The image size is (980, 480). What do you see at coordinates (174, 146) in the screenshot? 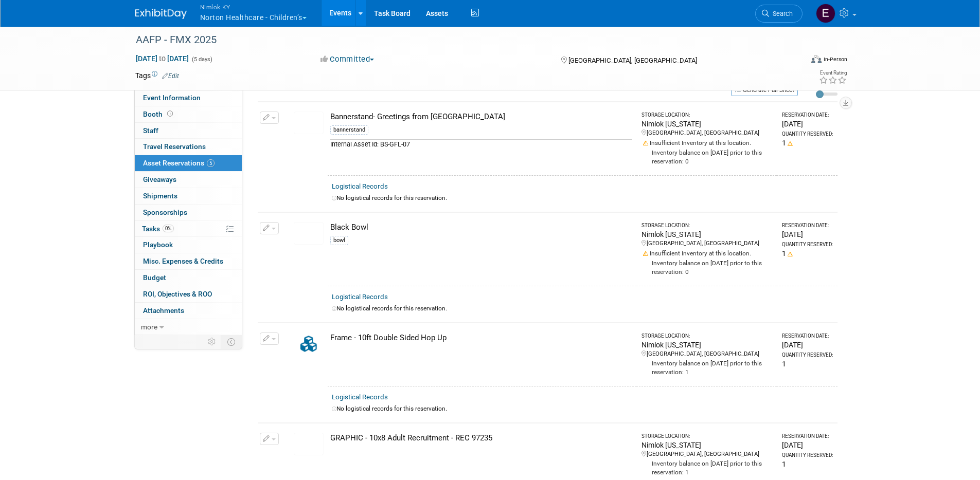
I see `span: Travel Reservations` at bounding box center [174, 146].